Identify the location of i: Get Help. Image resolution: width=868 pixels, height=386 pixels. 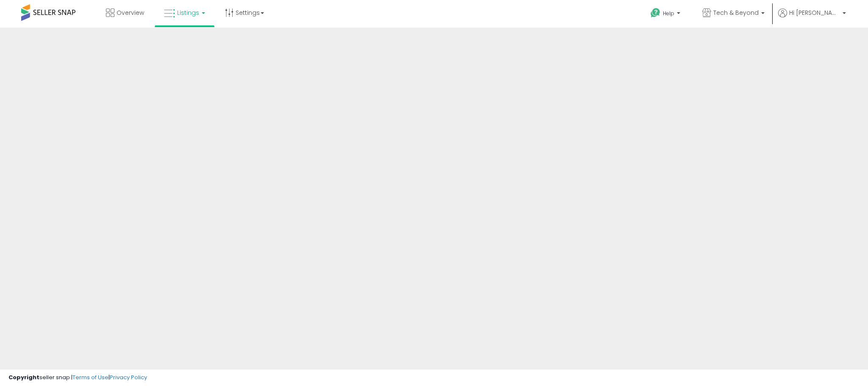
(655, 12).